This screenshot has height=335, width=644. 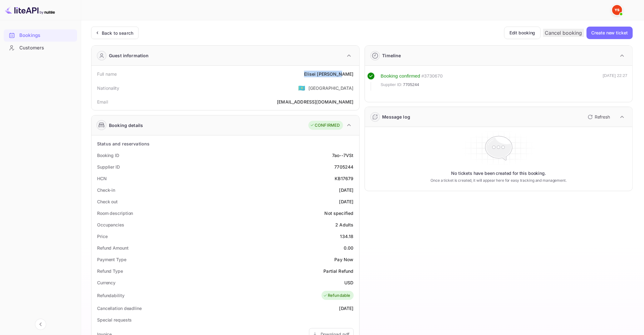 I want to click on div: Check out, so click(x=107, y=201).